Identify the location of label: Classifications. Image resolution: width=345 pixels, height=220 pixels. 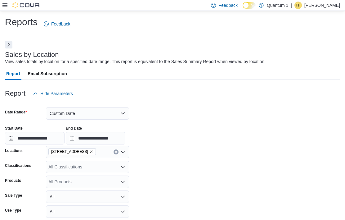
(18, 166).